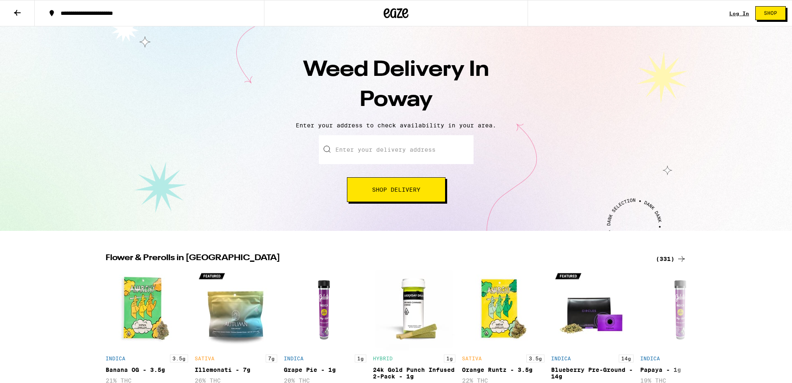 Image resolution: width=792 pixels, height=383 pixels. Describe the element at coordinates (396, 190) in the screenshot. I see `button: Shop Delivery` at that location.